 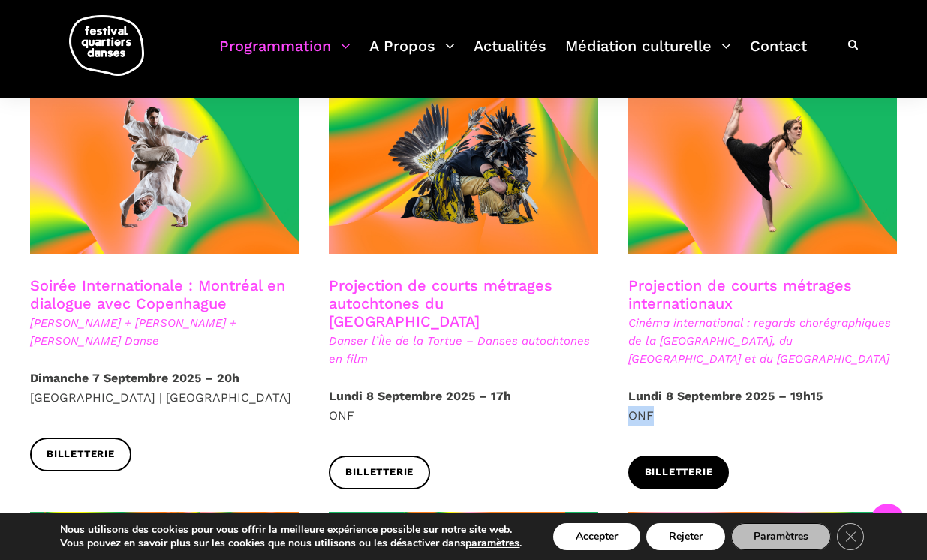 I want to click on button: Accepter, so click(x=597, y=536).